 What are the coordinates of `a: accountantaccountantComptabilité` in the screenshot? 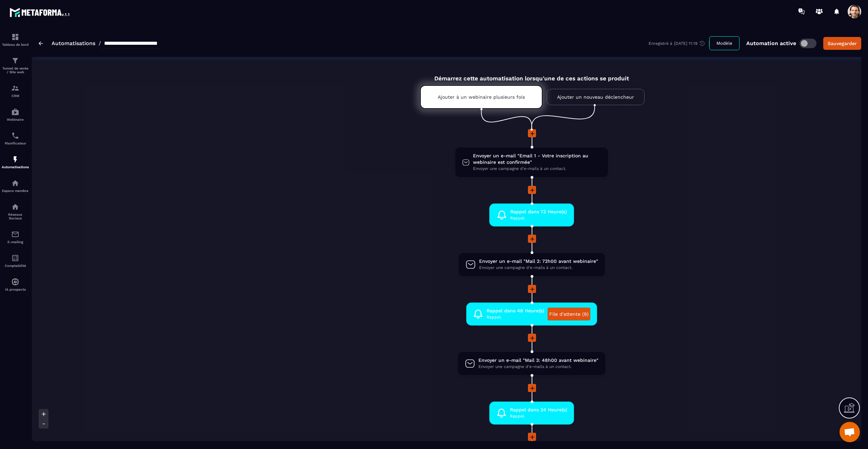 It's located at (16, 260).